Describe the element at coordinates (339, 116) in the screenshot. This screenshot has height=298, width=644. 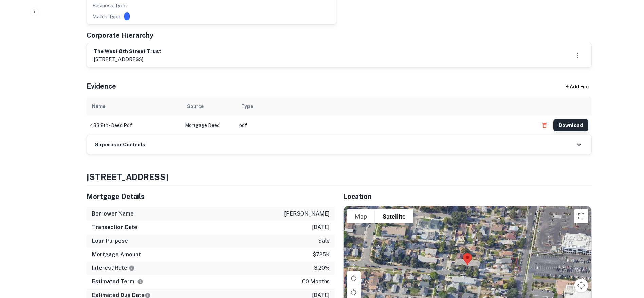
I see `div: scrollable content` at that location.